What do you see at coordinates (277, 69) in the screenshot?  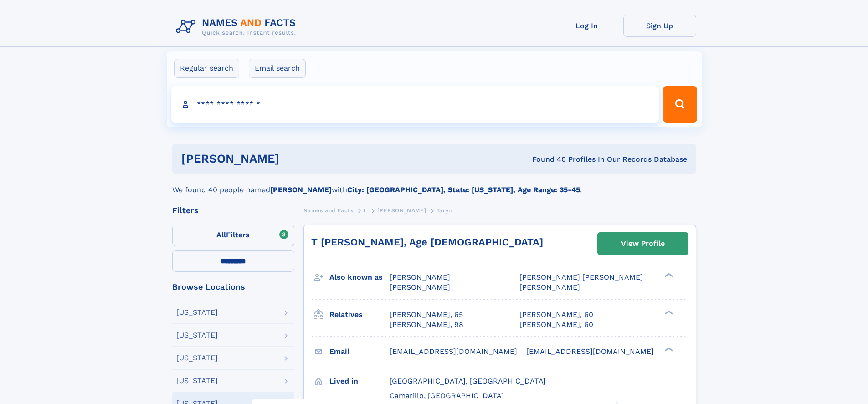 I see `label: Email search` at bounding box center [277, 69].